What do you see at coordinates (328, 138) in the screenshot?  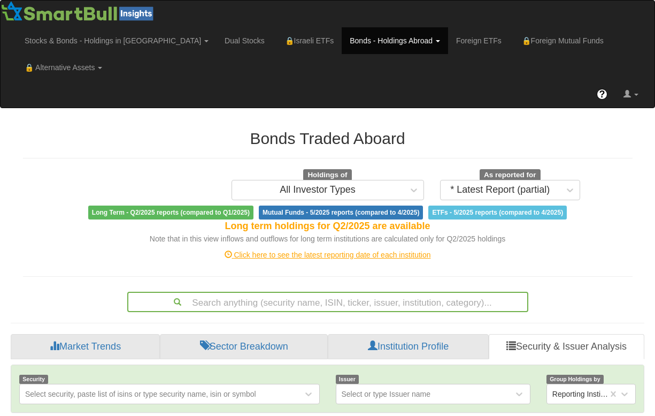 I see `h2: Bonds Traded Aboard` at bounding box center [328, 138].